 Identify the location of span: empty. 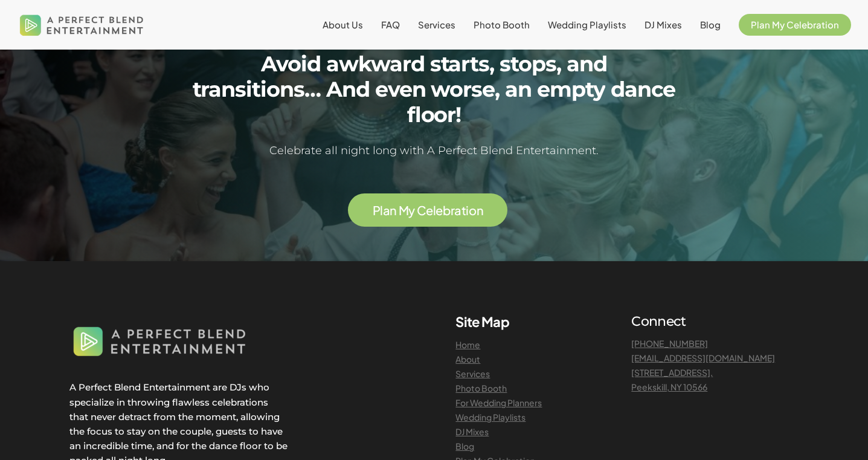
(571, 89).